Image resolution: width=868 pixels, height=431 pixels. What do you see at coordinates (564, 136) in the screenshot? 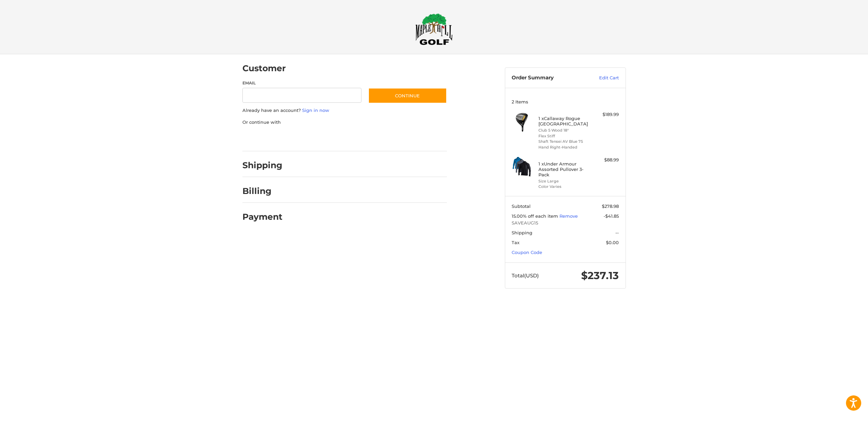
I see `li: Flex Stiff` at bounding box center [564, 136].